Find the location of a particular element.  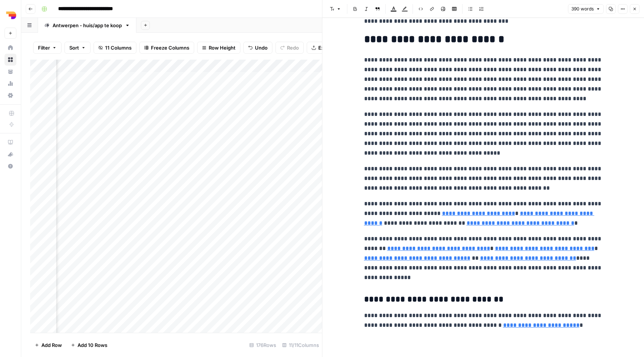

button: Add 10 Rows is located at coordinates (89, 345).